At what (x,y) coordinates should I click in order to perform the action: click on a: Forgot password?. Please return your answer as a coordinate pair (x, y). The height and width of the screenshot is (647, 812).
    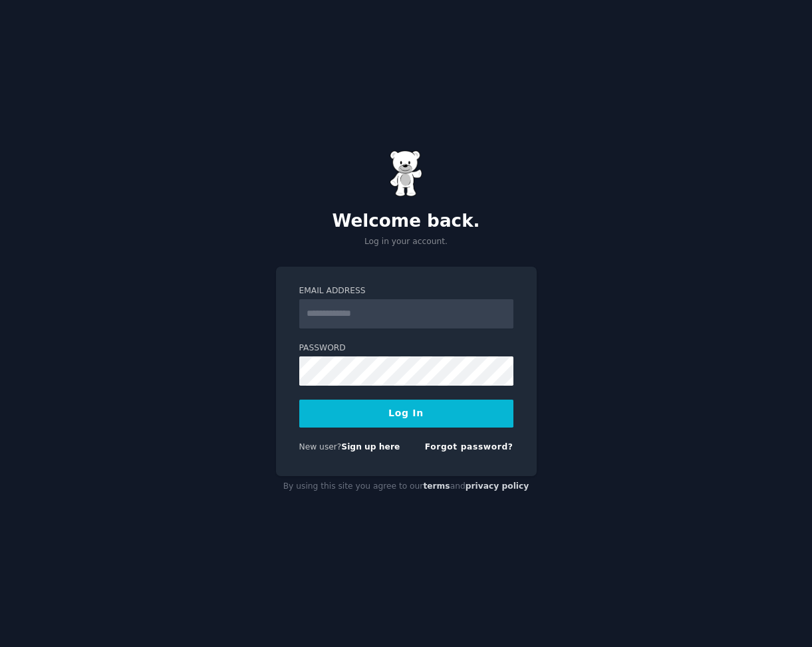
    Looking at the image, I should click on (469, 447).